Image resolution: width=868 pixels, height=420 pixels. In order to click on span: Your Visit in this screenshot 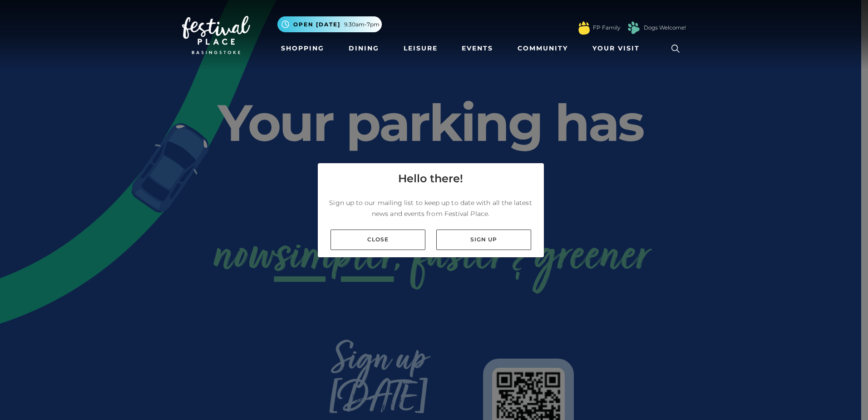, I will do `click(616, 48)`.